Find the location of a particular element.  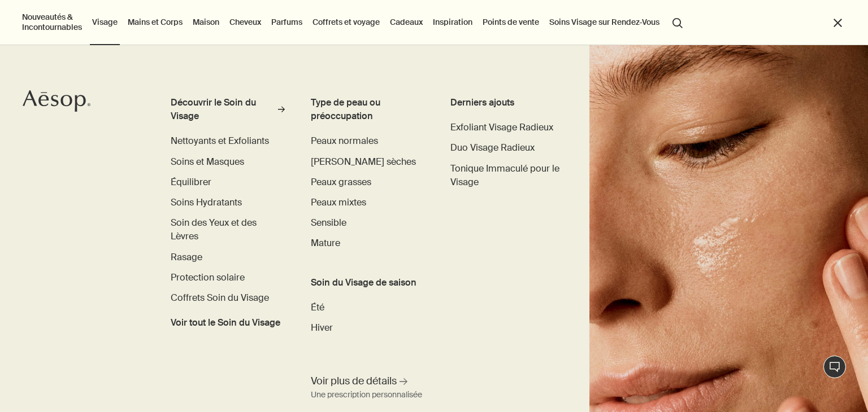

span: Sensible is located at coordinates (328, 223).